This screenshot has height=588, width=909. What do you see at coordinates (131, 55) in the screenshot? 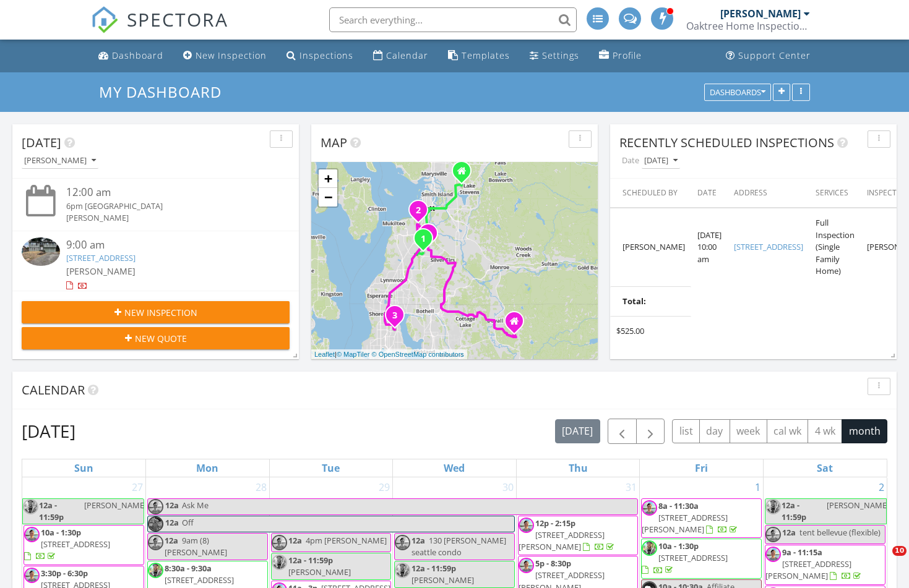
I see `a: Dashboard` at bounding box center [131, 55].